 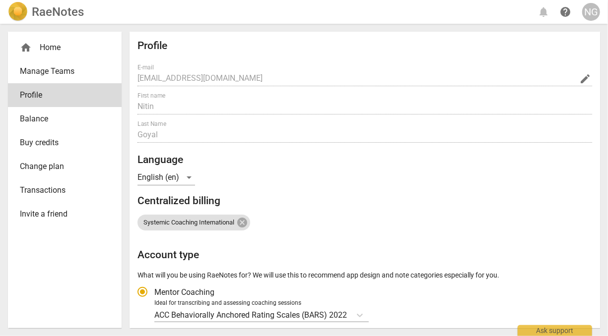 I want to click on span: Change plan, so click(x=61, y=167).